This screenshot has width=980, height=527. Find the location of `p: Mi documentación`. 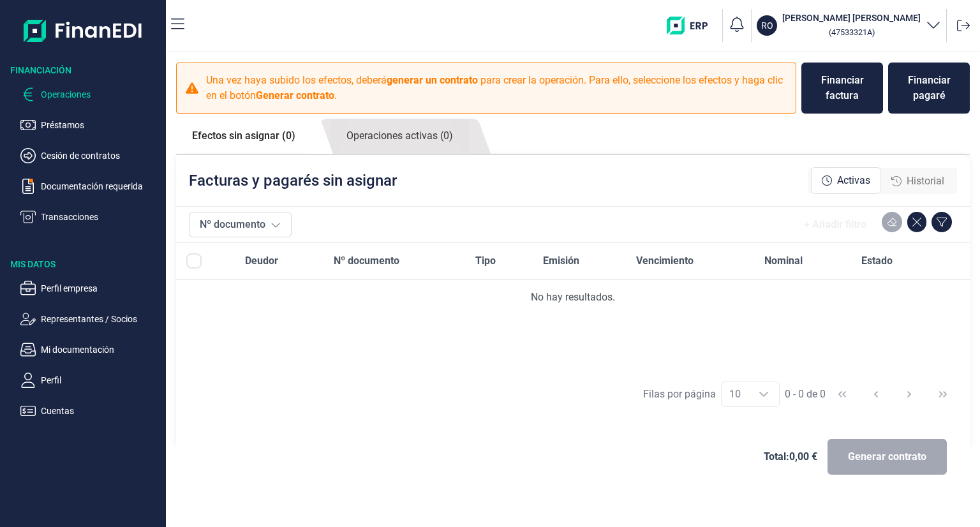

p: Mi documentación is located at coordinates (101, 350).